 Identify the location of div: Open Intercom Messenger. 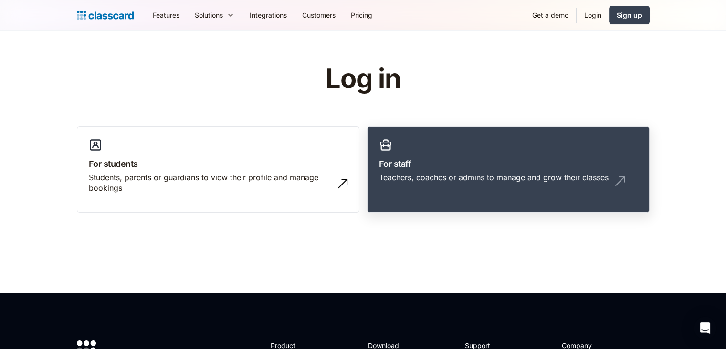
(705, 328).